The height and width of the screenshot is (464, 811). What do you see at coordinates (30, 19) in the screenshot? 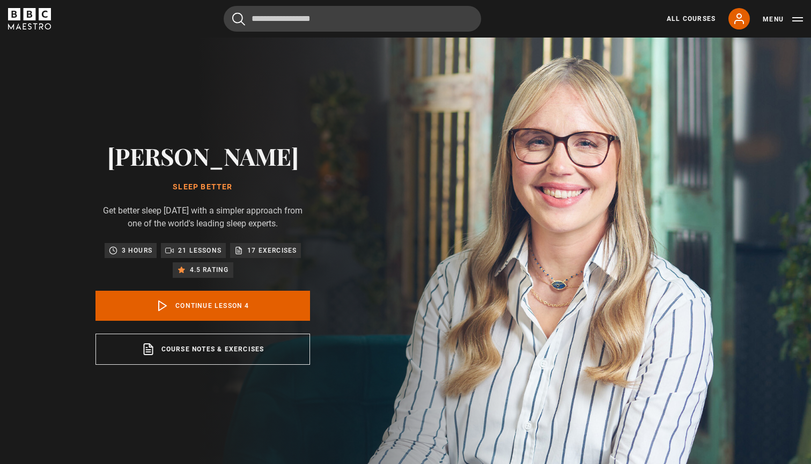
I see `a: BBC Maestro` at bounding box center [30, 19].